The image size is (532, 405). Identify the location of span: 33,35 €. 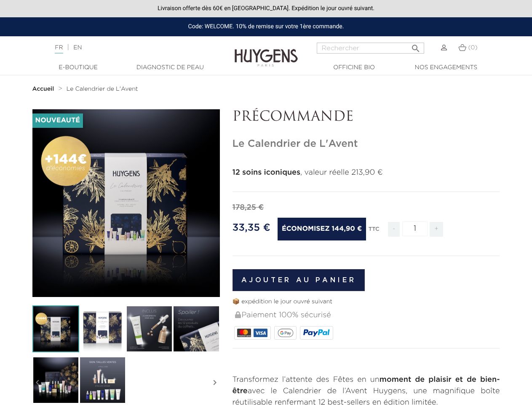
(251, 228).